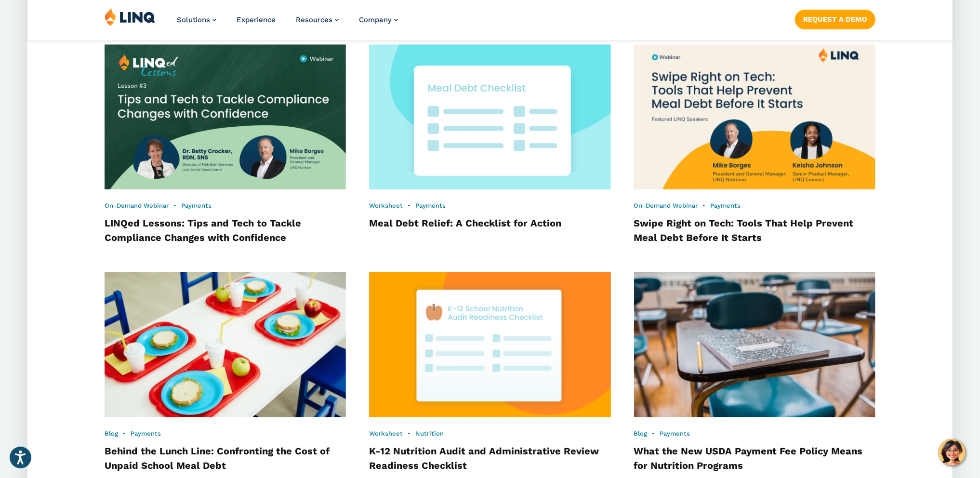 The image size is (980, 478). What do you see at coordinates (748, 459) in the screenshot?
I see `a: What the New USDA Payment Fee Policy Means for Nutrition Programs` at bounding box center [748, 459].